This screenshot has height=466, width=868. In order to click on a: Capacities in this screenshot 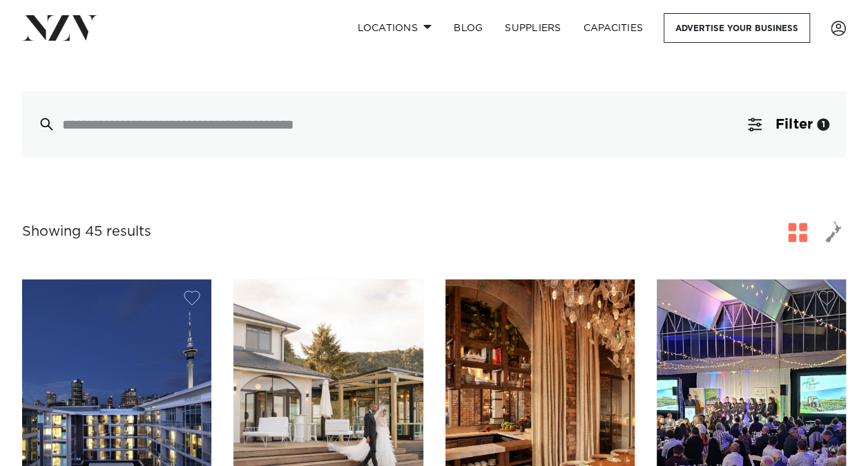, I will do `click(613, 28)`.